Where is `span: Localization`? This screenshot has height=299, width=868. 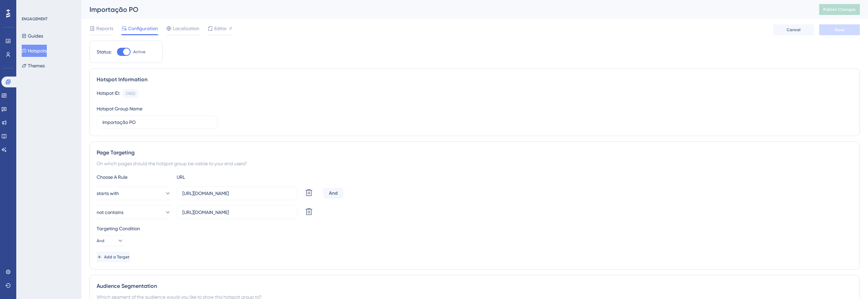 span: Localization is located at coordinates (186, 29).